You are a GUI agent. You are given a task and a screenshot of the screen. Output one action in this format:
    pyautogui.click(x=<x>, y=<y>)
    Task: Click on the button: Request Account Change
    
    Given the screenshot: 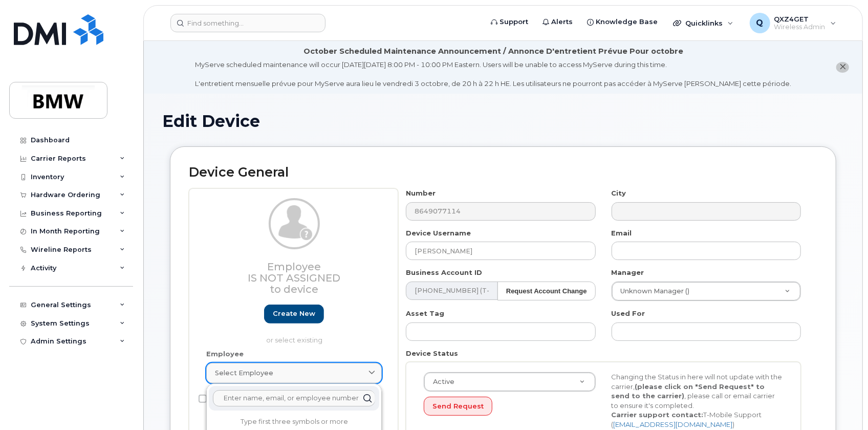 What is the action you would take?
    pyautogui.click(x=547, y=291)
    